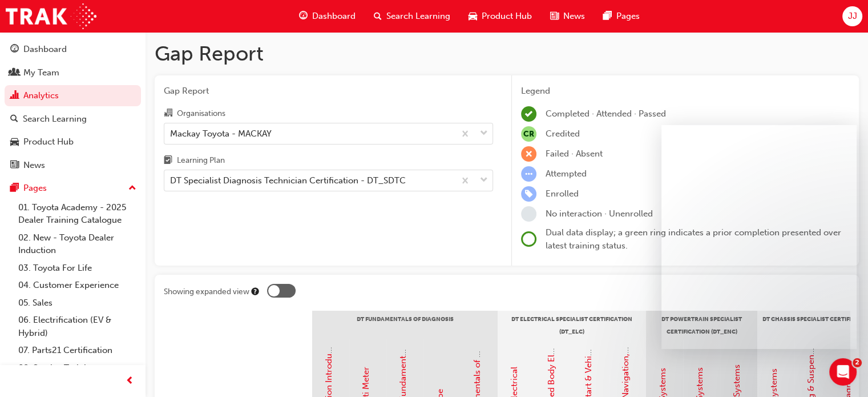 The width and height of the screenshot is (868, 397). I want to click on span: Attempted, so click(566, 174).